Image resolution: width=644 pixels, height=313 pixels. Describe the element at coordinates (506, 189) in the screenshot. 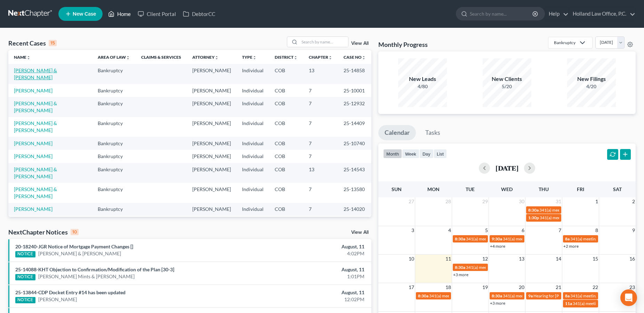

I see `span: Wed` at that location.